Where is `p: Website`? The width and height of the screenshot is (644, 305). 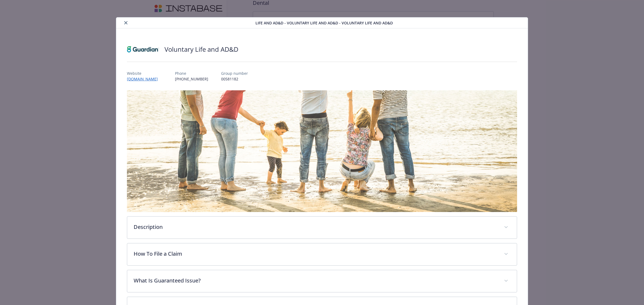
p: Website is located at coordinates (145, 73).